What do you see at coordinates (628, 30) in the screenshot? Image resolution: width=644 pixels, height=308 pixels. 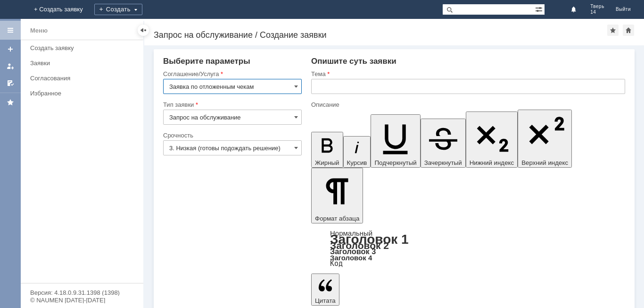 I see `div: Сделать домашней страницей` at bounding box center [628, 30].